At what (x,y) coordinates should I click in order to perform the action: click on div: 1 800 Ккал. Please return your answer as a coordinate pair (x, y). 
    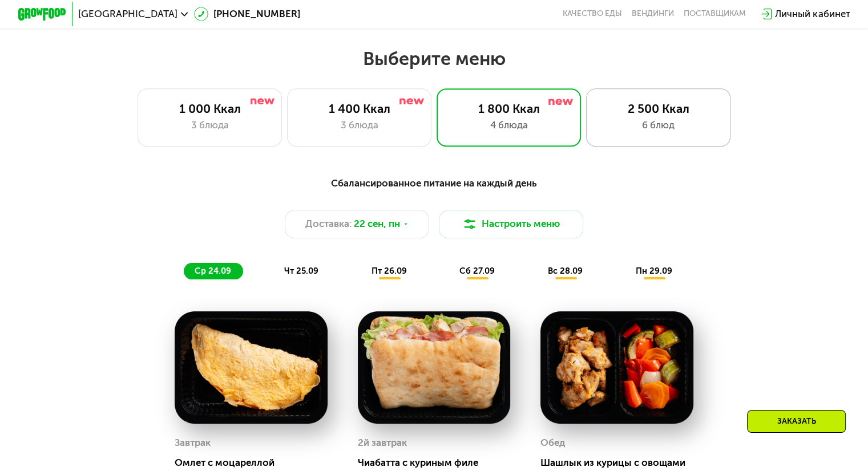
    Looking at the image, I should click on (508, 108).